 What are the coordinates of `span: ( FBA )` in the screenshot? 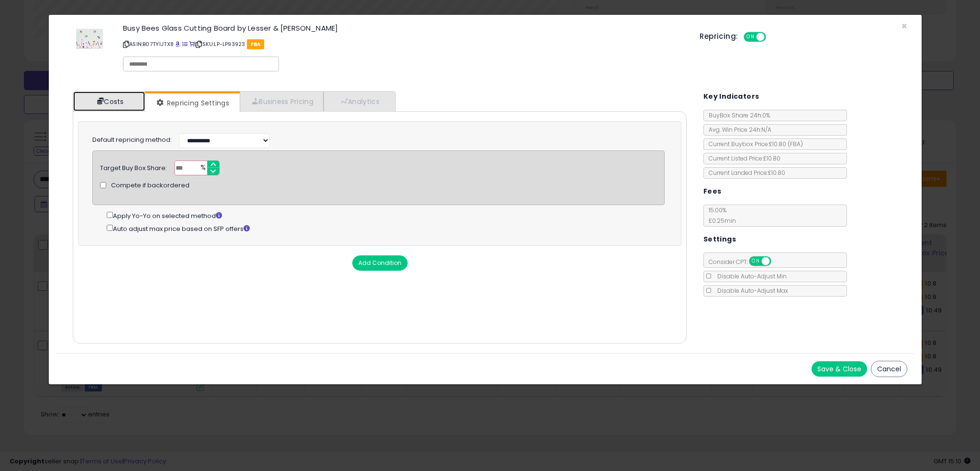 It's located at (796, 144).